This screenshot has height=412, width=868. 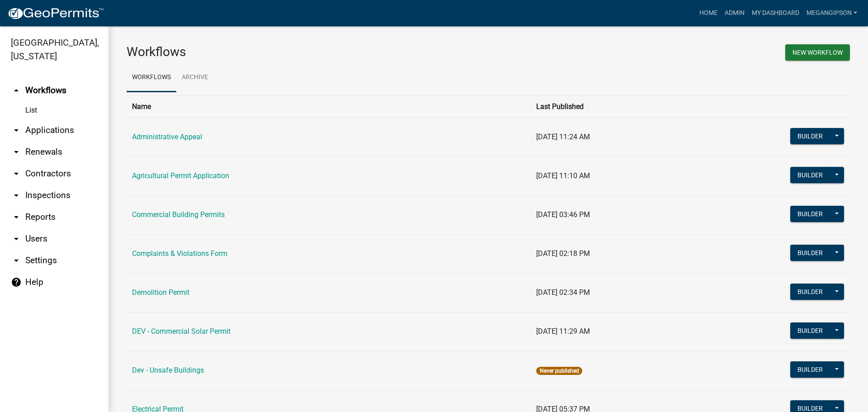 I want to click on th: Name, so click(x=329, y=106).